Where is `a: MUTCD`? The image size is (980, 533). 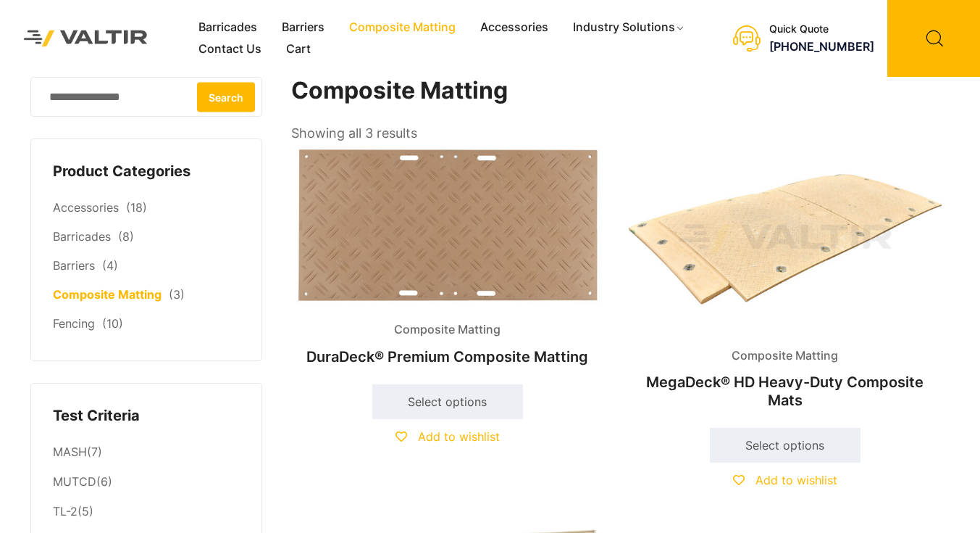
a: MUTCD is located at coordinates (75, 482).